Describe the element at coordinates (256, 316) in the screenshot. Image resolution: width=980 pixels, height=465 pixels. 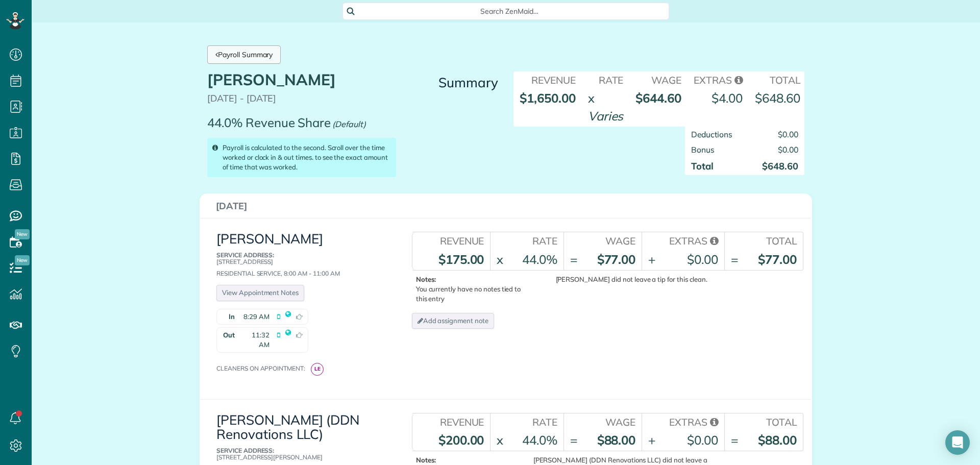
I see `span: 8:29 AM` at that location.